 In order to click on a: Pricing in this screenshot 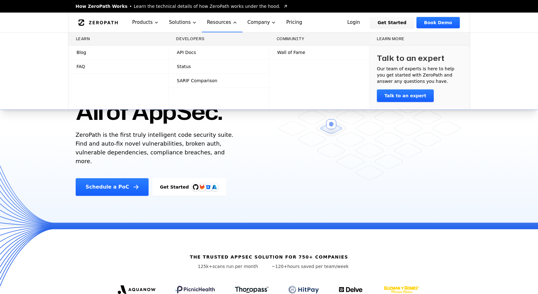, I will do `click(294, 22)`.